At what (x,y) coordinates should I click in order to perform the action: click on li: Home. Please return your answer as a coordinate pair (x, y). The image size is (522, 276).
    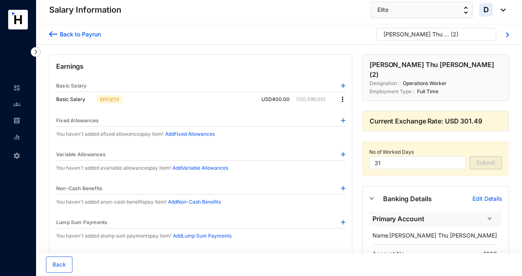
    Looking at the image, I should click on (16, 88).